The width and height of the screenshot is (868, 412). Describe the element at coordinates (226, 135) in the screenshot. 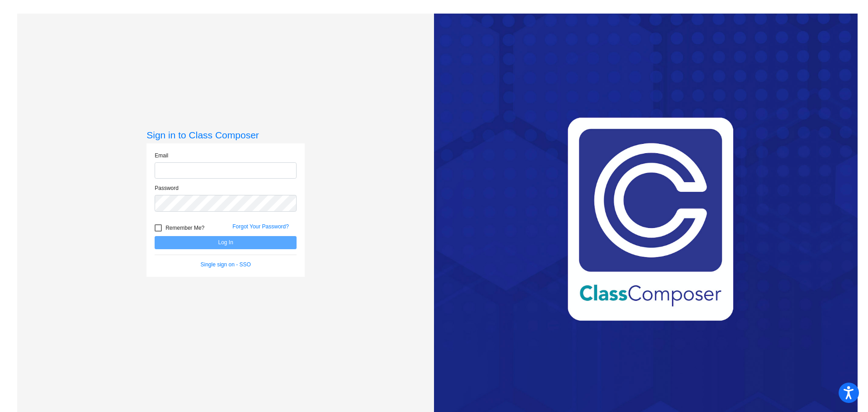

I see `h3: Sign in to Class Composer` at that location.